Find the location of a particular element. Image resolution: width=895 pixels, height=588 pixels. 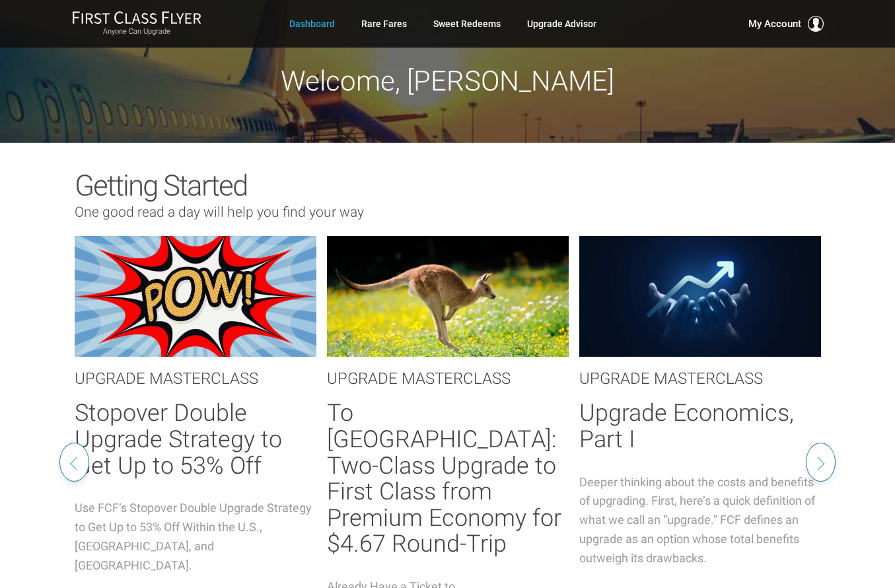

img: First Class Flyer is located at coordinates (137, 17).